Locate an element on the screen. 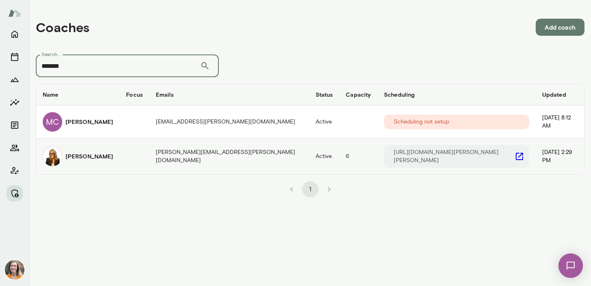 The width and height of the screenshot is (591, 286). img: Melissa Lemberg is located at coordinates (52, 156).